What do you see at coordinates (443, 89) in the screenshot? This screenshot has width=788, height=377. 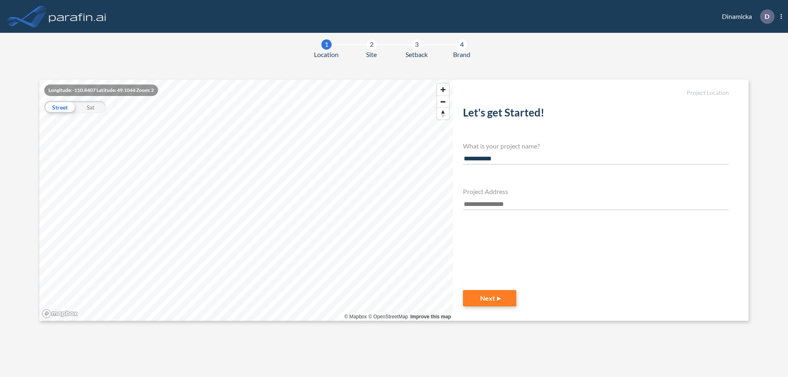 I see `span: Zoom in` at bounding box center [443, 89].